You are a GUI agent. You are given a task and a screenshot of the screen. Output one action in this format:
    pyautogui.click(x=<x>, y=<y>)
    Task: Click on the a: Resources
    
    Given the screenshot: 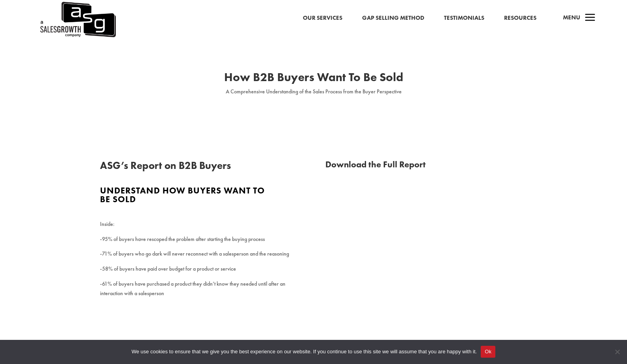 What is the action you would take?
    pyautogui.click(x=520, y=18)
    